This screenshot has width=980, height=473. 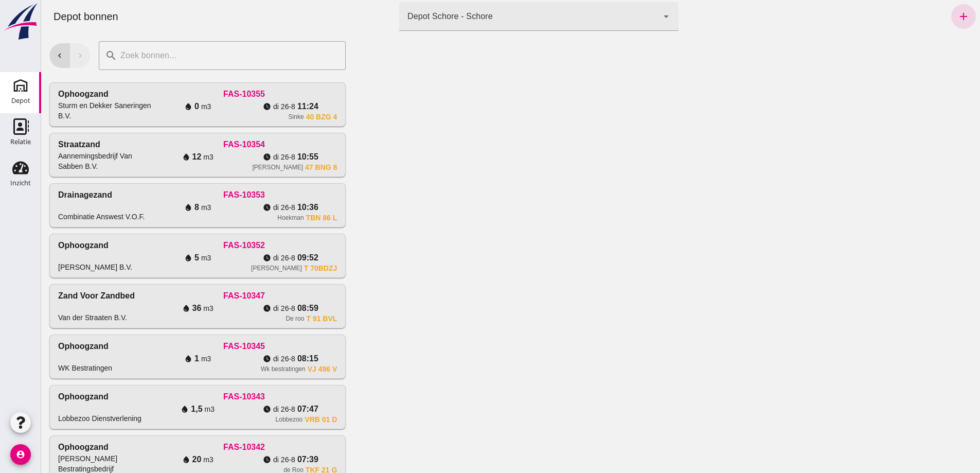 I want to click on span: 08:15, so click(x=266, y=359).